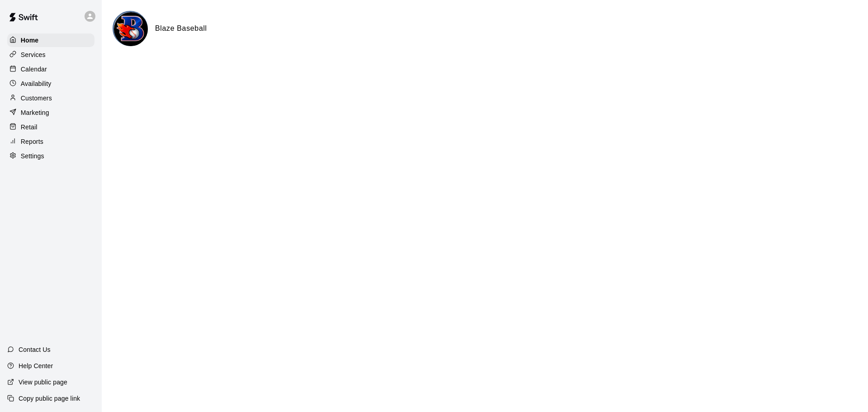 This screenshot has width=868, height=412. I want to click on p: Contact Us, so click(34, 349).